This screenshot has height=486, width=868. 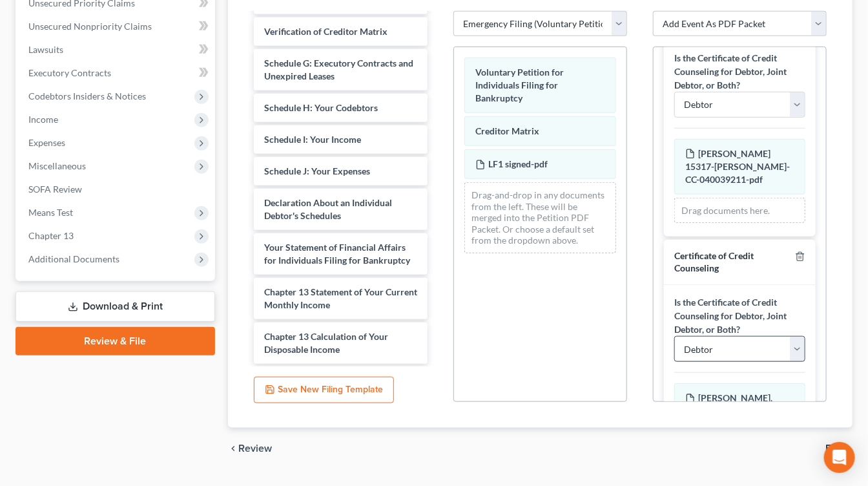 What do you see at coordinates (326, 342) in the screenshot?
I see `span: Chapter 13 Calculation of Your Disposable Income` at bounding box center [326, 342].